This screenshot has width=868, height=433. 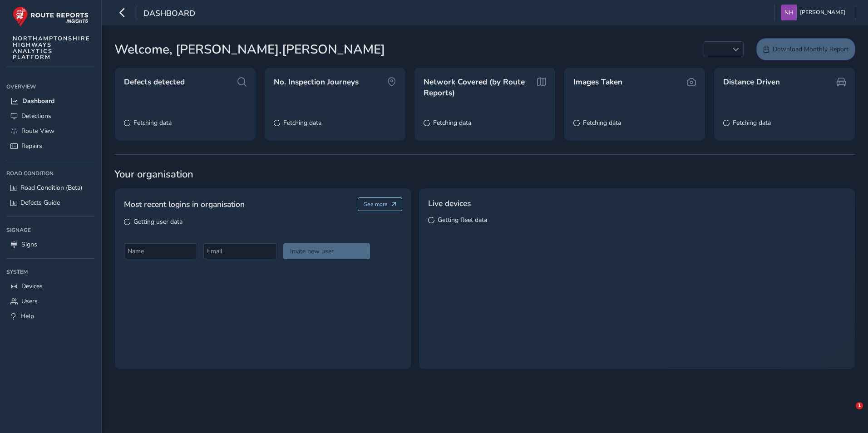 What do you see at coordinates (51, 116) in the screenshot?
I see `a: Detections` at bounding box center [51, 116].